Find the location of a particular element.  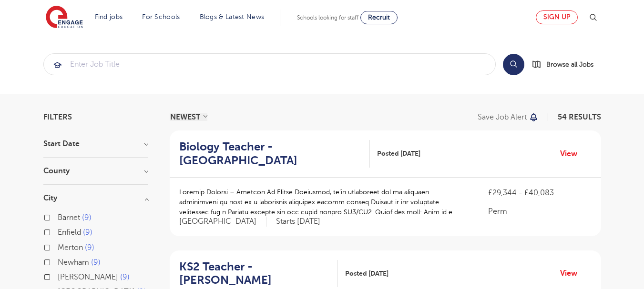

p: Loremip Dolorsi – Ametcon Ad Elitse Doeiusmod, te’in utlaboreet dol ma aliquaen adminimveni qu no... is located at coordinates (324, 202).